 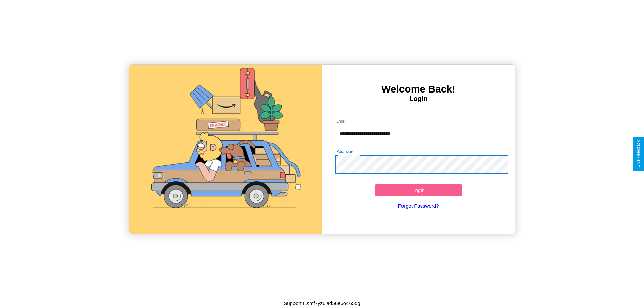 I want to click on div: Give Feedback, so click(x=639, y=154).